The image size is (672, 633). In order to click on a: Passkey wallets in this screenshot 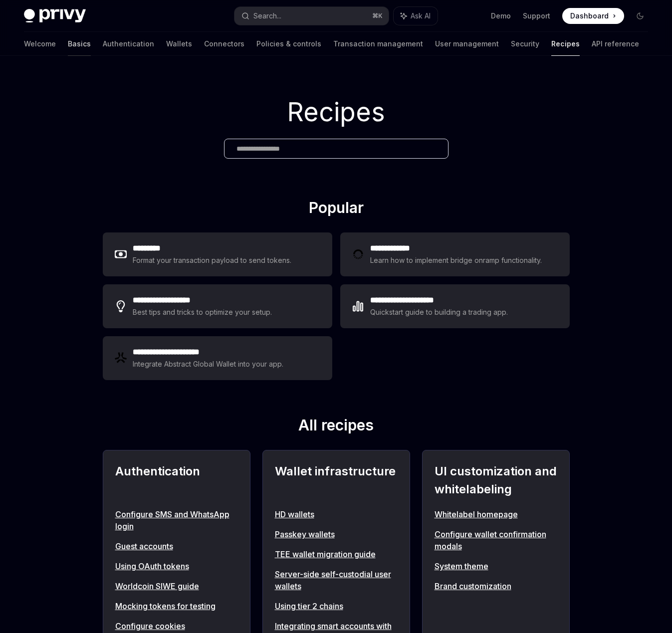, I will do `click(336, 534)`.